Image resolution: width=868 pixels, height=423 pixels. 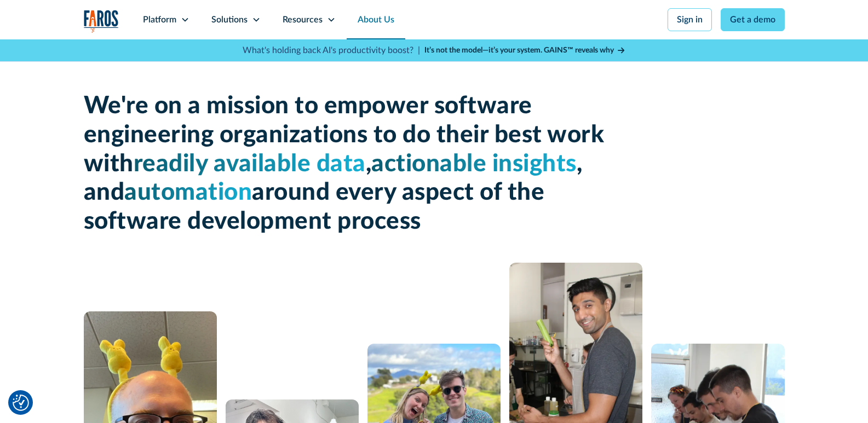 I want to click on img: Logo of the analytics and reporting company Faros., so click(x=101, y=21).